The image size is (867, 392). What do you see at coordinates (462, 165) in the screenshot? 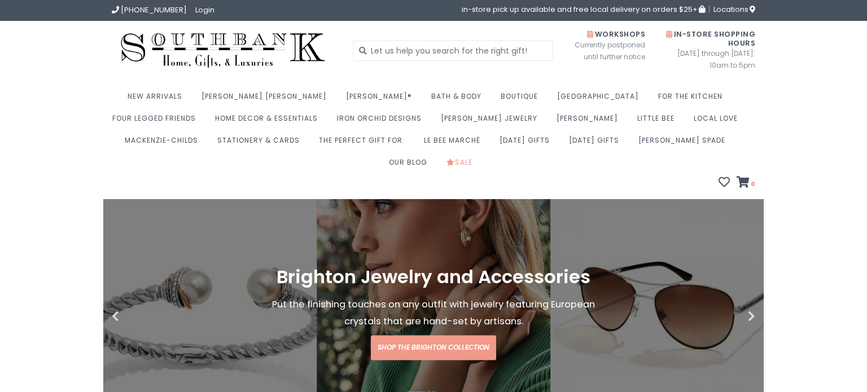
I see `a: Sale` at bounding box center [462, 165].